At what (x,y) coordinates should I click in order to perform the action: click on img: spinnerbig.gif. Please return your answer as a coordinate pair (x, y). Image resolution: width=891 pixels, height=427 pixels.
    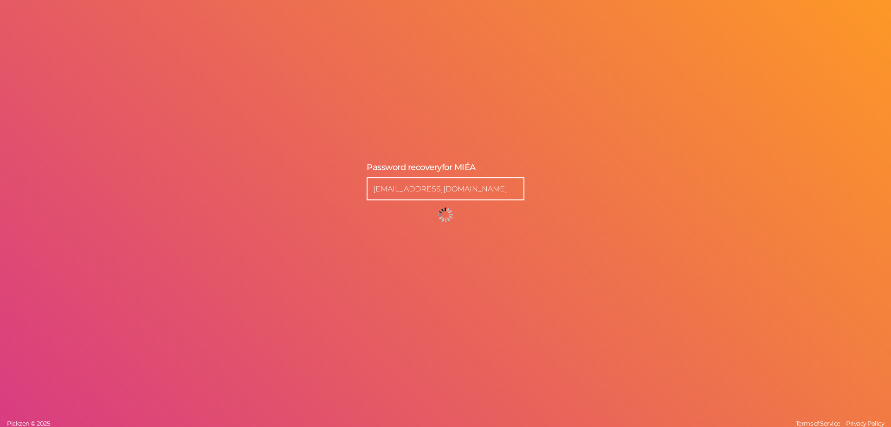
    Looking at the image, I should click on (446, 214).